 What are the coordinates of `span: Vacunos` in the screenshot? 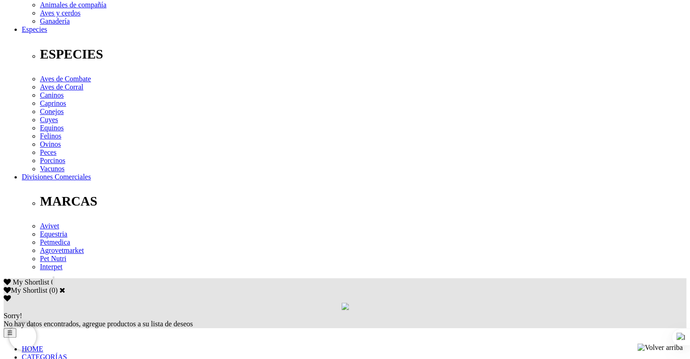 It's located at (52, 168).